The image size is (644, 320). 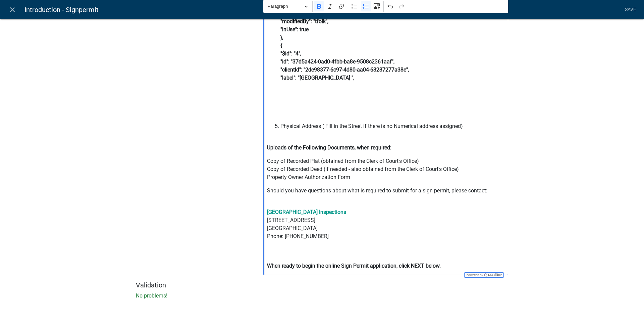 I want to click on strong: "id": "37d5a424-0ad0-4fbb-ba8e-9508c2361aaf",, so click(x=337, y=62).